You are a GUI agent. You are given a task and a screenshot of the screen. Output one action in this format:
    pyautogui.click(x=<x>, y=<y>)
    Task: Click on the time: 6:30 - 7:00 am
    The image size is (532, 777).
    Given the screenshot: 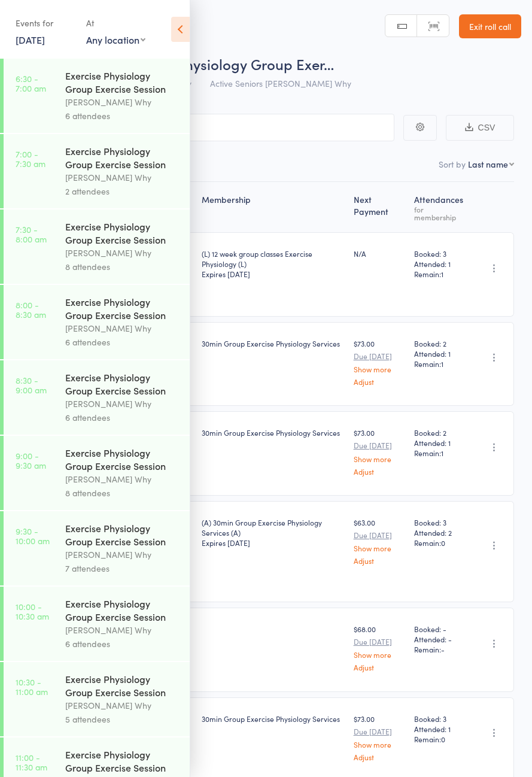 What is the action you would take?
    pyautogui.click(x=31, y=83)
    